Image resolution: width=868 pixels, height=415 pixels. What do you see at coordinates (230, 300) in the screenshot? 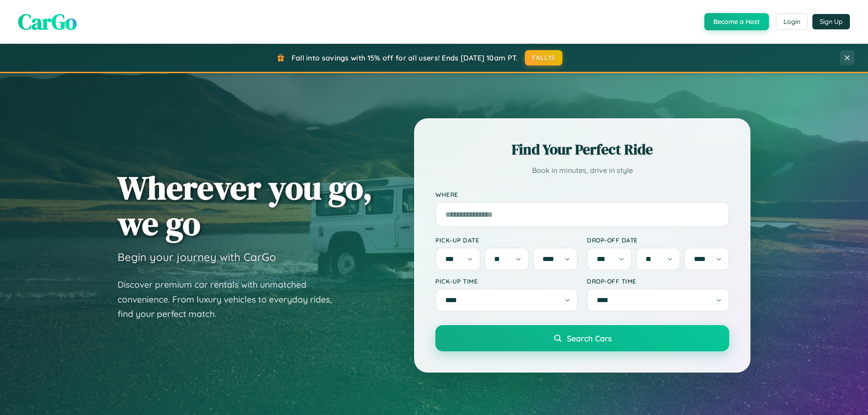
I see `p: Discover premium car rentals with unmatched convenience. From luxury vehicles to everyday rides, ...` at bounding box center [230, 300].